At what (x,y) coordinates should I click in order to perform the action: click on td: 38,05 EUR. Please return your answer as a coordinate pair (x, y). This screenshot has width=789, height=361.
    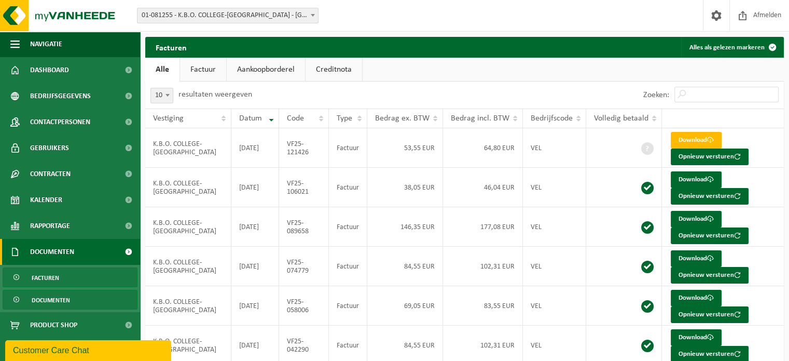
    Looking at the image, I should click on (405, 187).